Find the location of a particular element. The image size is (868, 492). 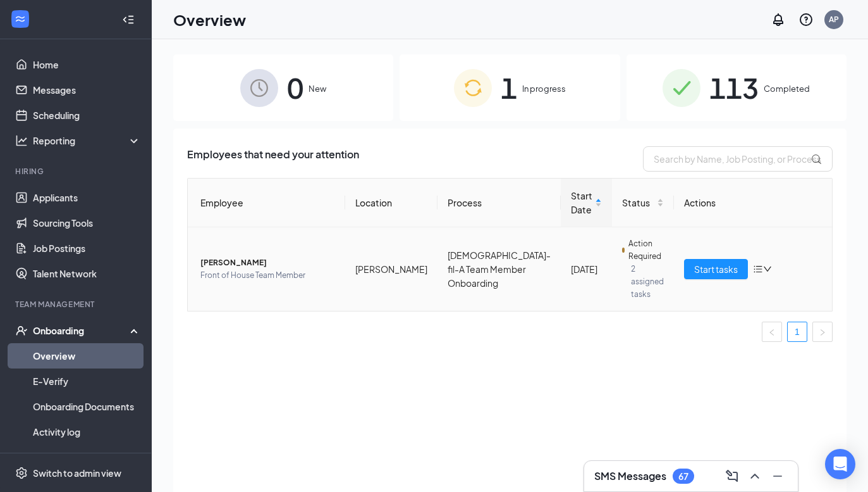

a: Talent Network is located at coordinates (86, 274).